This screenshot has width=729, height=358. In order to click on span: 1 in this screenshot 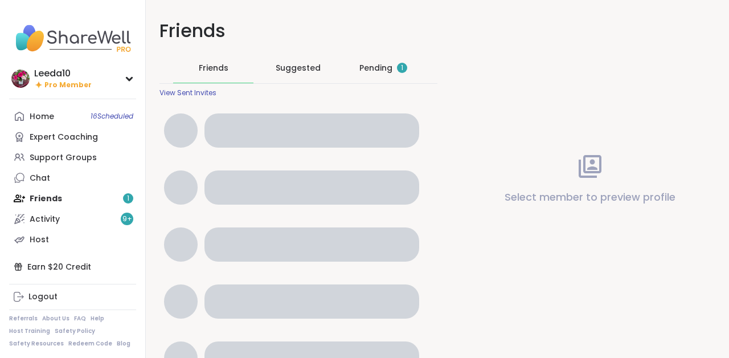, I will do `click(402, 68)`.